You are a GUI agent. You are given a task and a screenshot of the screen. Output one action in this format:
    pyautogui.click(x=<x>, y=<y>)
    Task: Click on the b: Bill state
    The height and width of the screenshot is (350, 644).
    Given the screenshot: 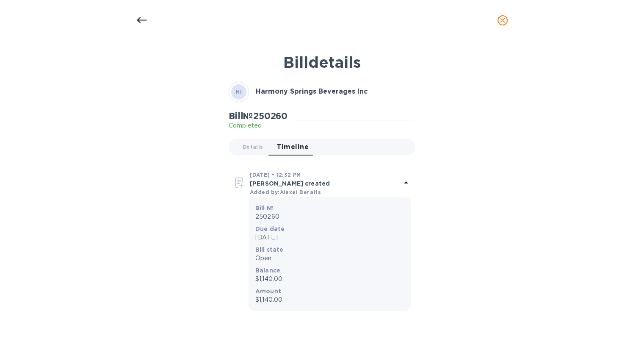 What is the action you would take?
    pyautogui.click(x=269, y=250)
    